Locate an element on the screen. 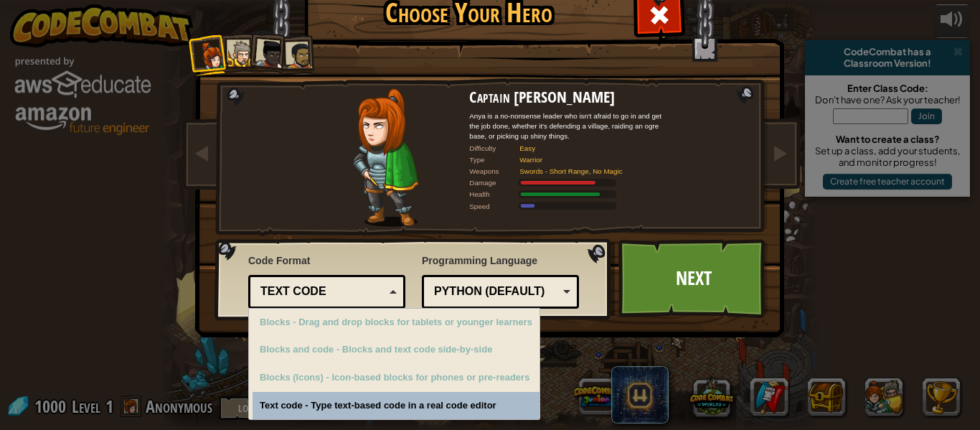  li: Sir Tharin Thunderfist is located at coordinates (238, 52).